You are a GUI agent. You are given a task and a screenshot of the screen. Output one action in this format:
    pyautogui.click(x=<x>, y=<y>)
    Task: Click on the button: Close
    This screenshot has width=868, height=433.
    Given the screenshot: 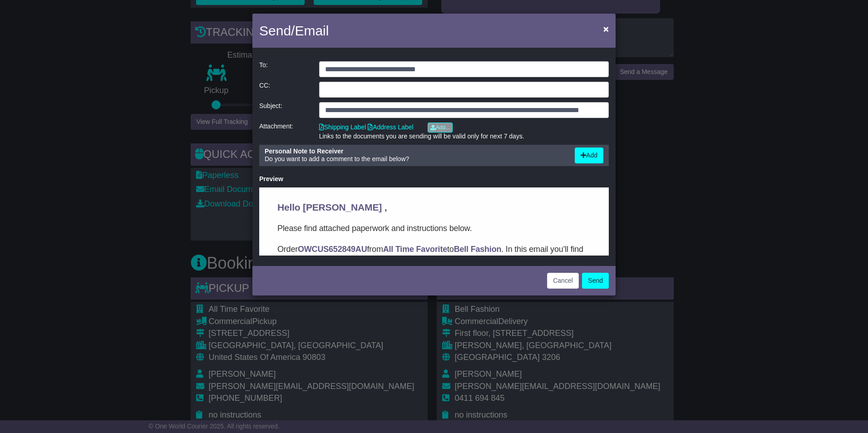 What is the action you would take?
    pyautogui.click(x=605, y=28)
    